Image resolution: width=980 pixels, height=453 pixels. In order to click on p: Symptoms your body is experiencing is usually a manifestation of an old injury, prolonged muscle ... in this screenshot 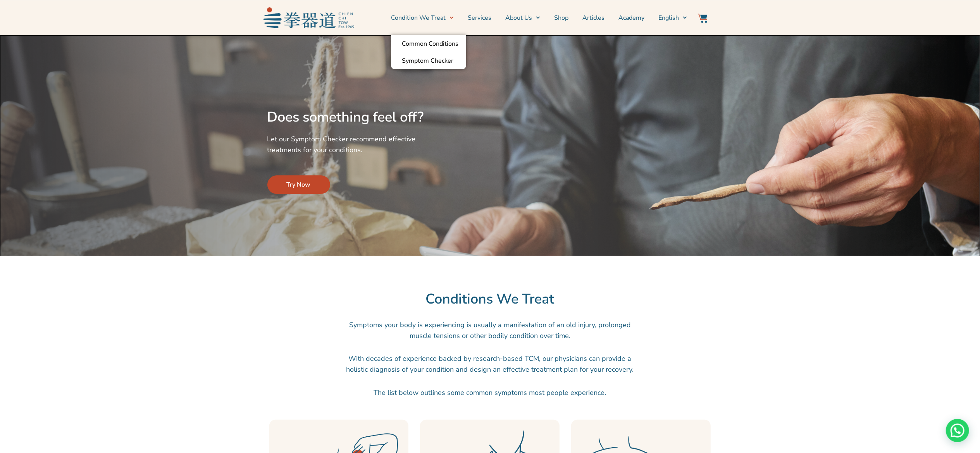, I will do `click(490, 330)`.